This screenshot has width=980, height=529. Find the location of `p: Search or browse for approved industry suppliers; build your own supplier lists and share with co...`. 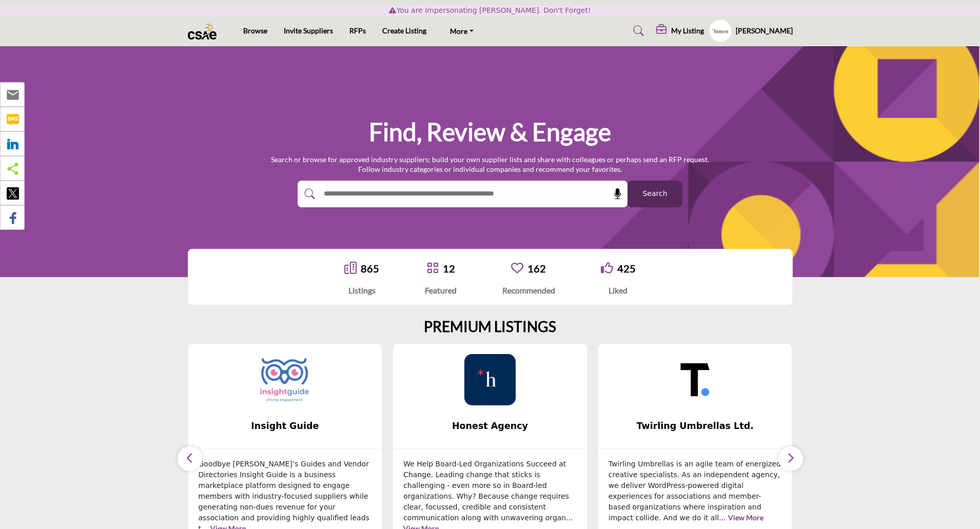

p: Search or browse for approved industry suppliers; build your own supplier lists and share with co... is located at coordinates (490, 164).